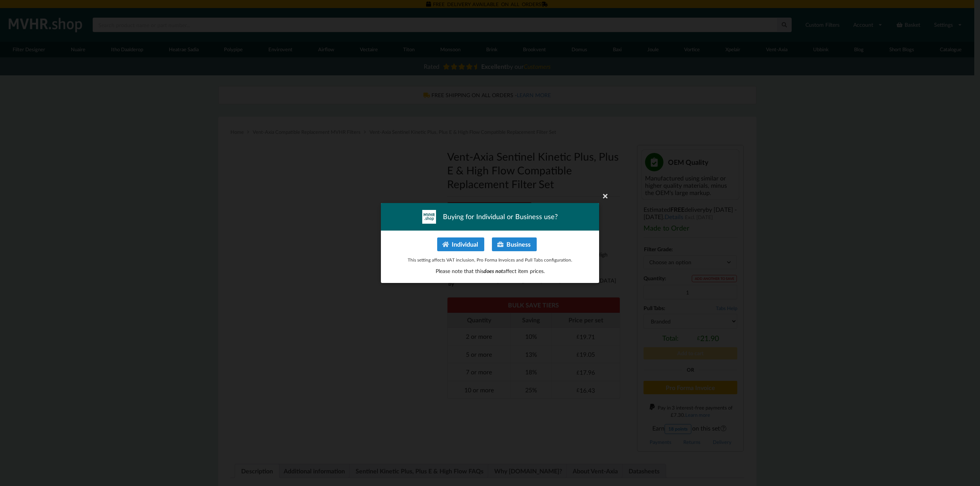  Describe the element at coordinates (490, 260) in the screenshot. I see `p: This setting affects VAT inclusion, Pro Forma Invoices and Pull Tabs configuration.` at that location.